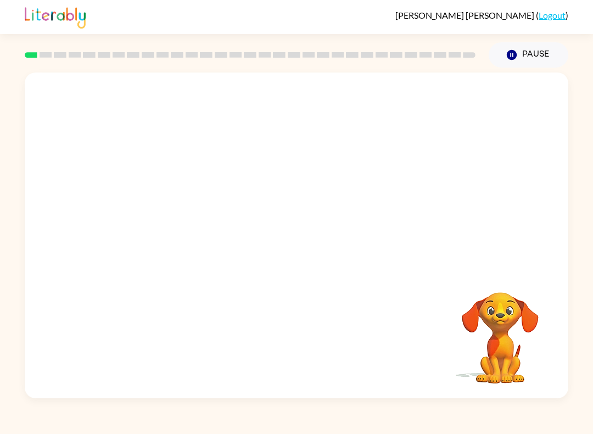  I want to click on a: Logout, so click(552, 15).